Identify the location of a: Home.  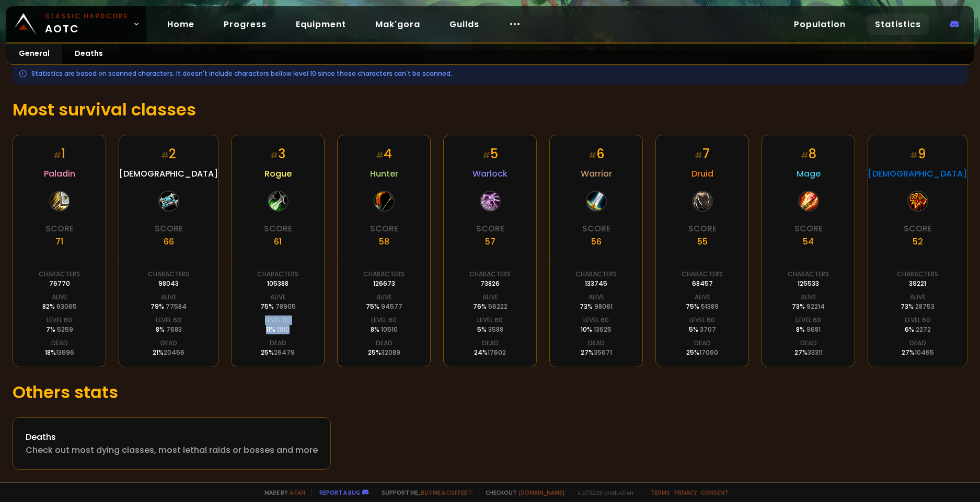
(181, 24).